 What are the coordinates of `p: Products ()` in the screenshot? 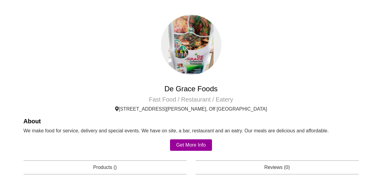 It's located at (105, 167).